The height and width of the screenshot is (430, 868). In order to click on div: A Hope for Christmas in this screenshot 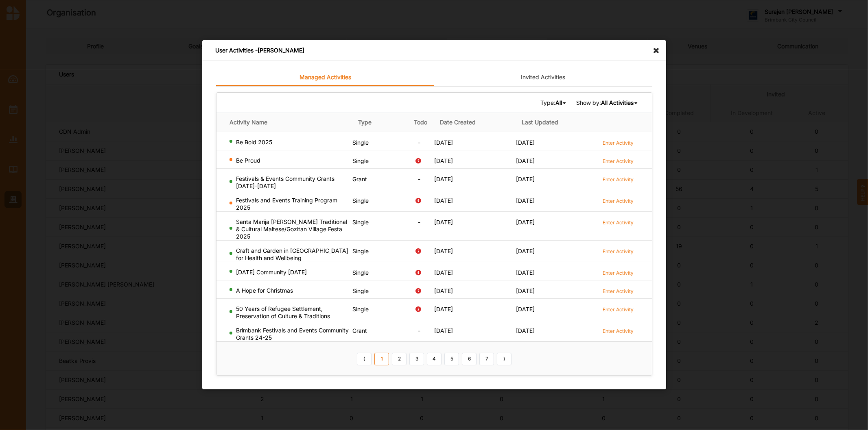, I will do `click(289, 290)`.